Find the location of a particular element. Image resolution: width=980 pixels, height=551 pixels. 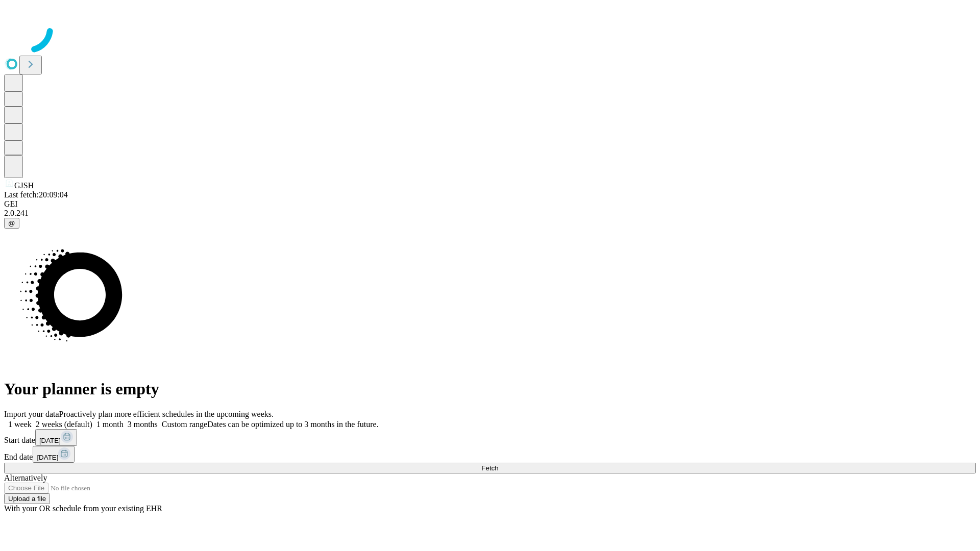

span: 2 weeks (default) is located at coordinates (64, 424).